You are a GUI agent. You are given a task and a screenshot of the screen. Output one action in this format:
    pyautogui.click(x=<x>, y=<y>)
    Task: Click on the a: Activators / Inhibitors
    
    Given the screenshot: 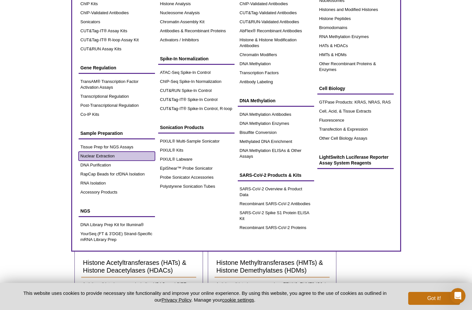 What is the action you would take?
    pyautogui.click(x=196, y=40)
    